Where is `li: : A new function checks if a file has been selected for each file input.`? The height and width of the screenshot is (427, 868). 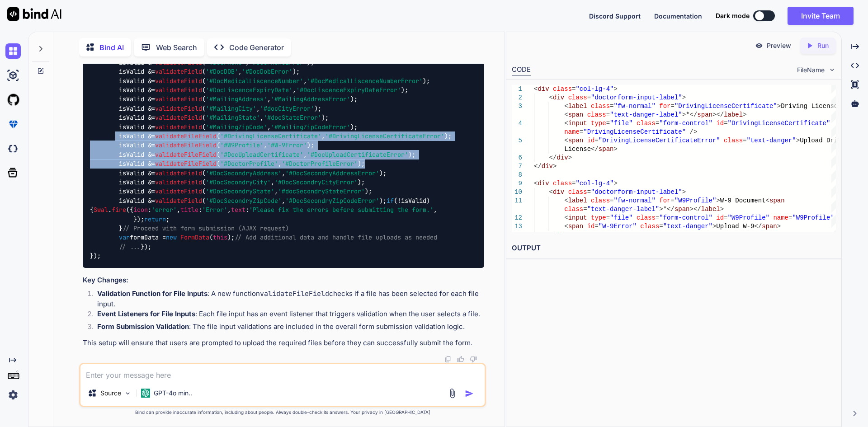
li: : A new function checks if a file has been selected for each file input. is located at coordinates (287, 299).